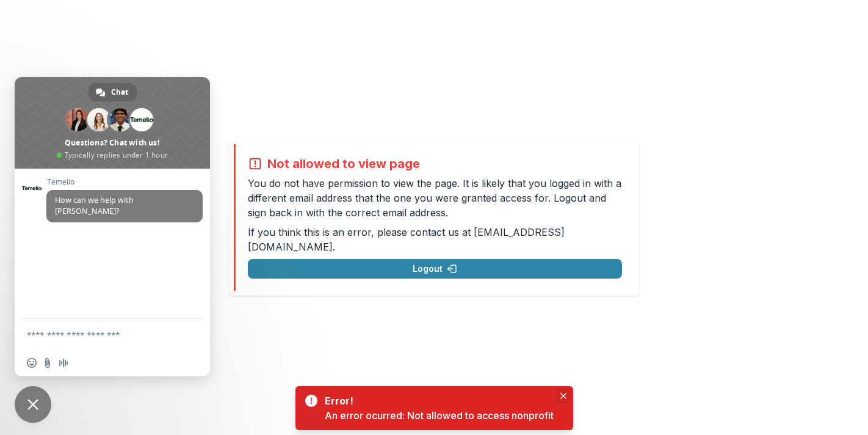 The width and height of the screenshot is (868, 435). Describe the element at coordinates (47, 363) in the screenshot. I see `span: Send a file` at that location.